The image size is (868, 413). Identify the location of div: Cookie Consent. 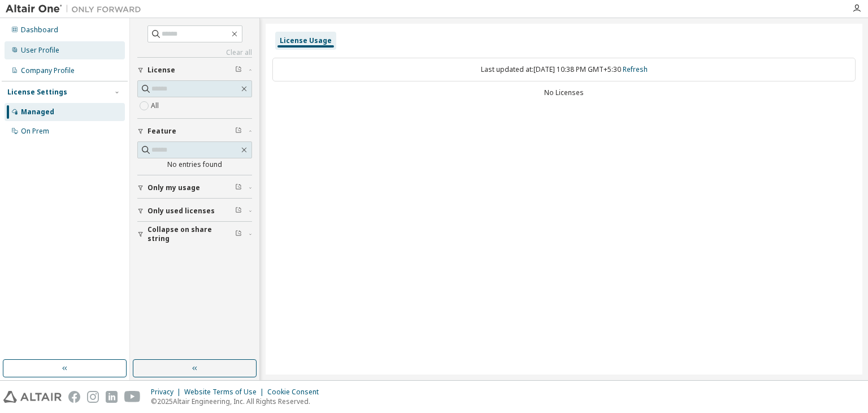
(296, 392).